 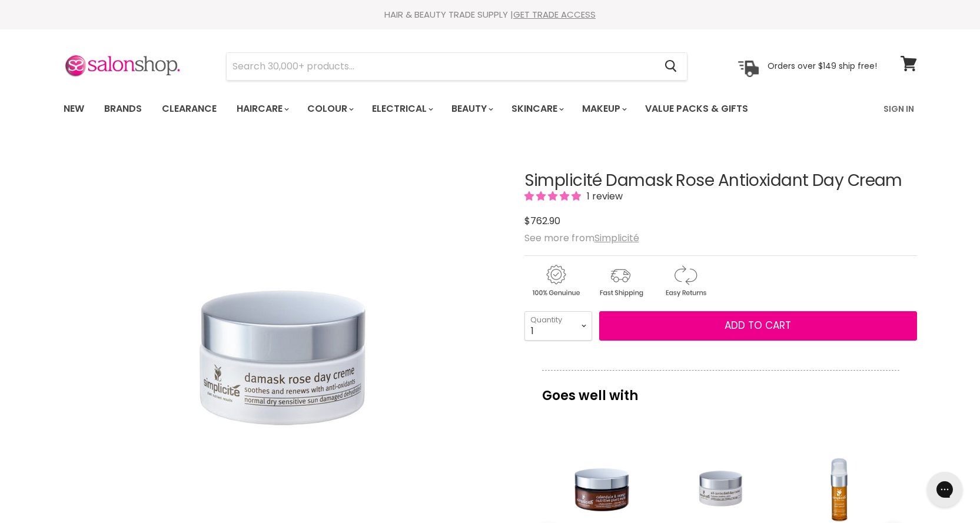 What do you see at coordinates (73, 109) in the screenshot?
I see `a: New` at bounding box center [73, 109].